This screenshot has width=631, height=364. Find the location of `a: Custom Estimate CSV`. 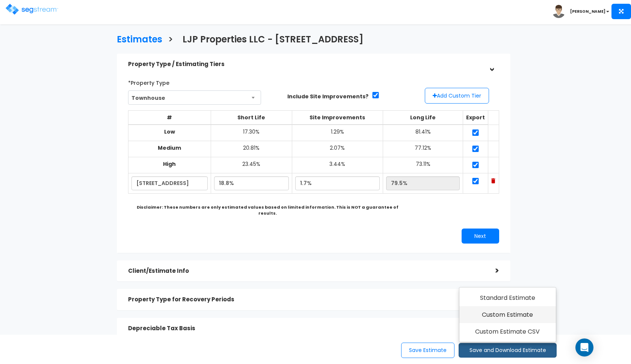

a: Custom Estimate CSV is located at coordinates (507, 332).